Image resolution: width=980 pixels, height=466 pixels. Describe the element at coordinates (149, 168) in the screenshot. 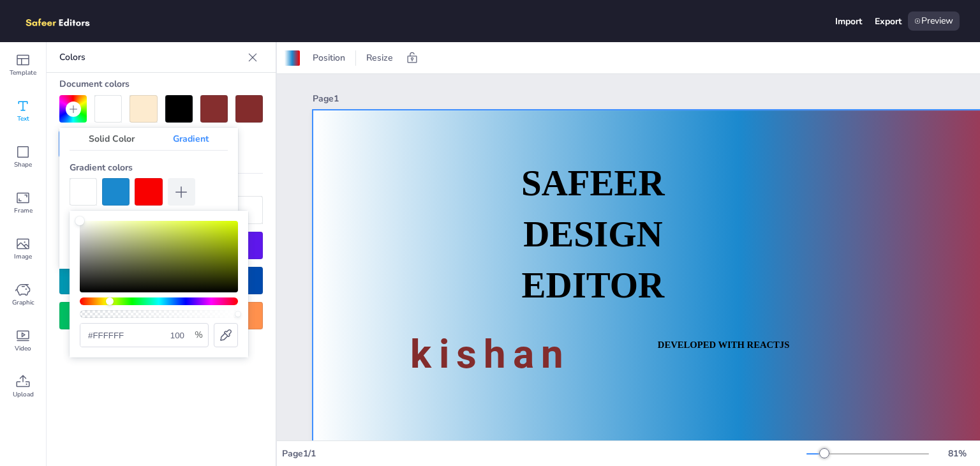

I see `div: Gradient colors` at that location.